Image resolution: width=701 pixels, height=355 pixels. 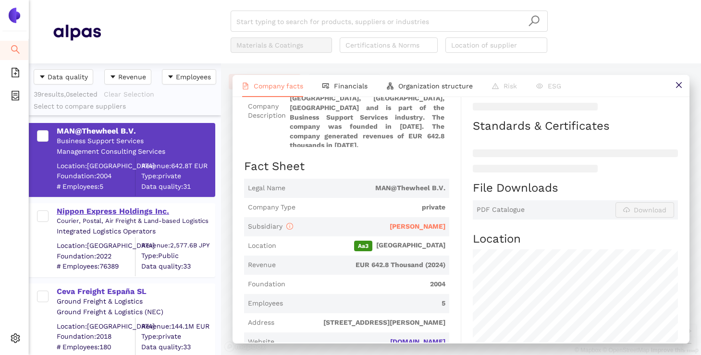 I want to click on span: Company Description, so click(x=267, y=111).